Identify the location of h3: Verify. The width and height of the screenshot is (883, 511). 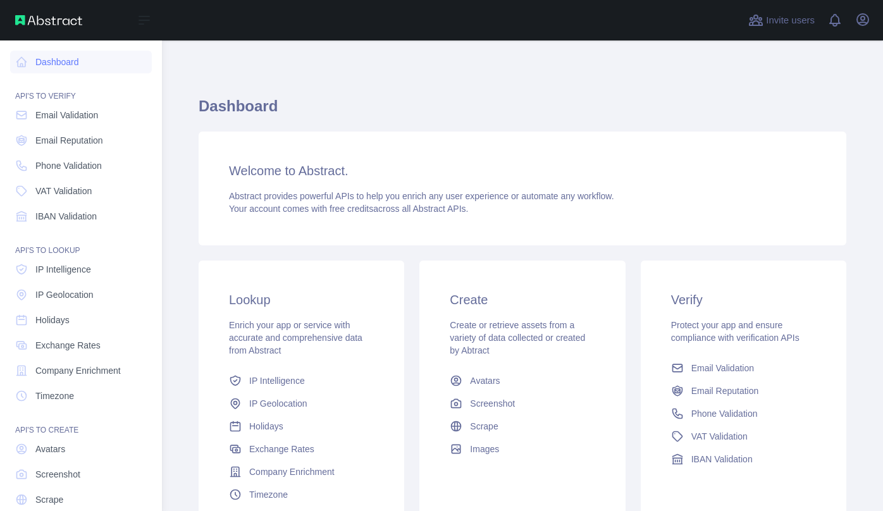
(743, 300).